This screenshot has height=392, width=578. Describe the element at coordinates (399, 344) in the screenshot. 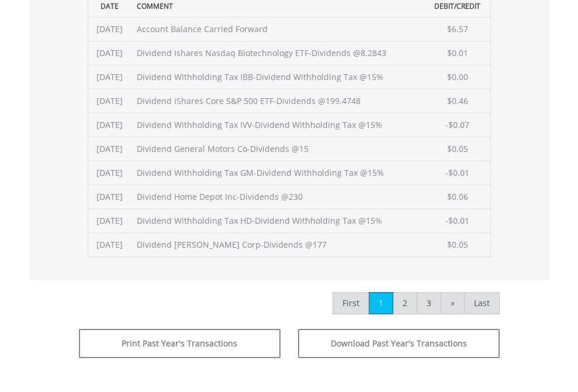

I see `button: Download Past Year's Transactions` at that location.